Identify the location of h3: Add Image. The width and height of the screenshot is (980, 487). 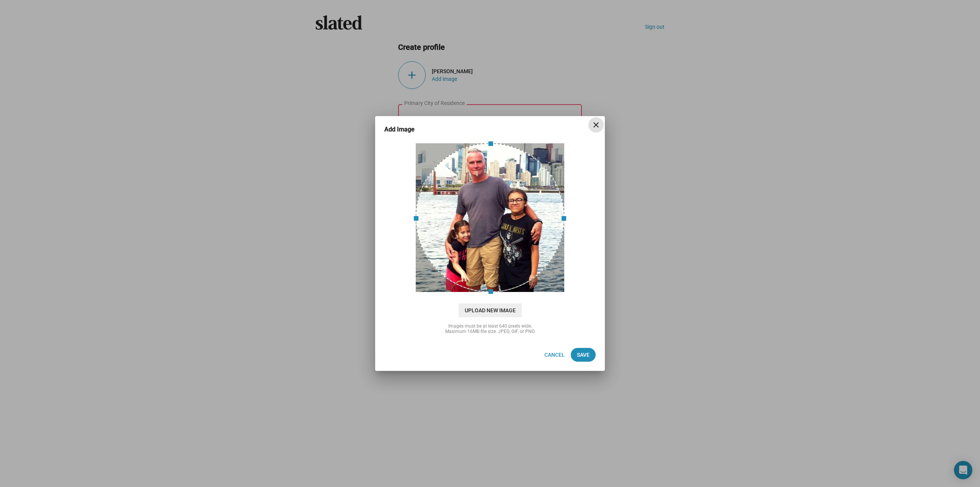
(405, 129).